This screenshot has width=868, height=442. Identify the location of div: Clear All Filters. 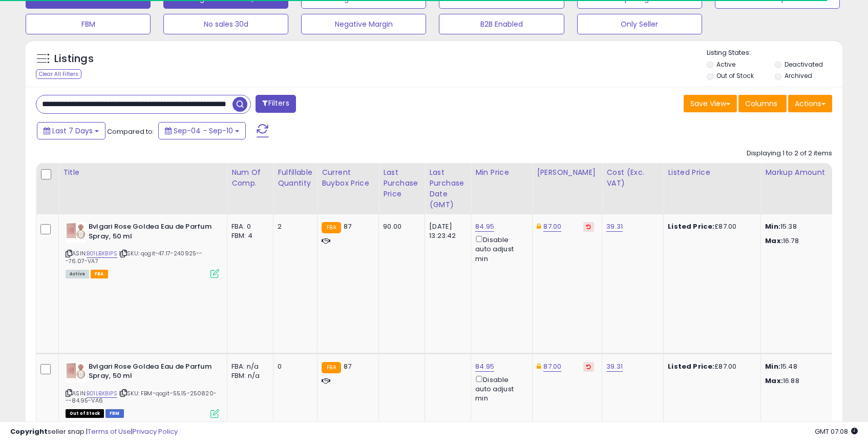
(58, 74).